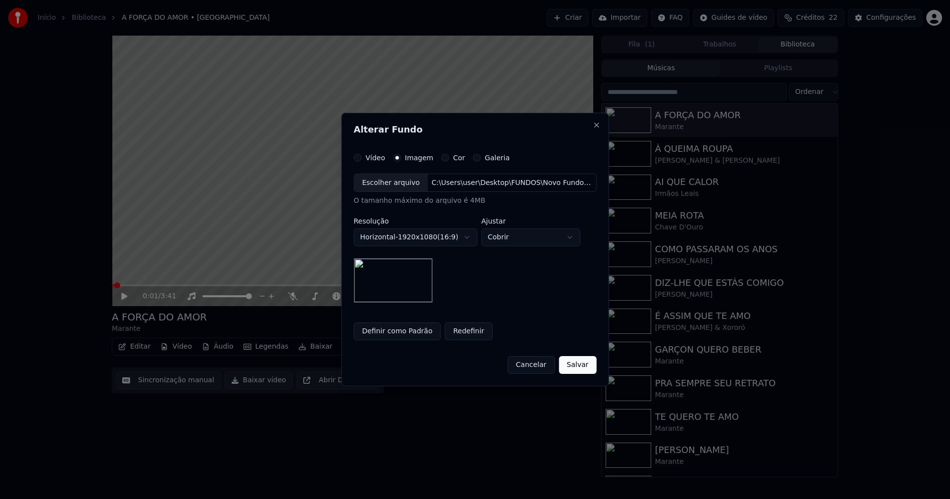  What do you see at coordinates (391, 183) in the screenshot?
I see `div: Escolher arquivo` at bounding box center [391, 183].